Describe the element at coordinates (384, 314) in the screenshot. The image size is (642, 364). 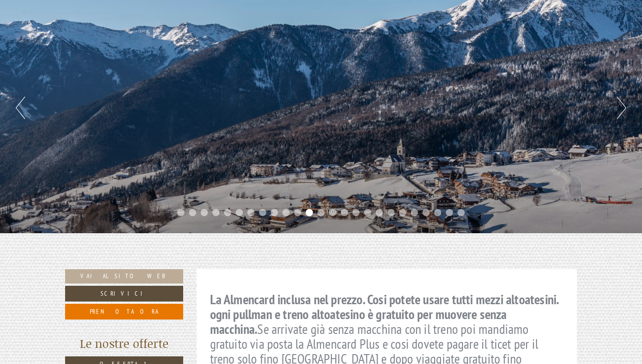
I see `strong: La Almencard inclusa nel prezzo. Cosi potete usare tutti mezzi altoatesini. ogni pullman e treno ...` at that location.